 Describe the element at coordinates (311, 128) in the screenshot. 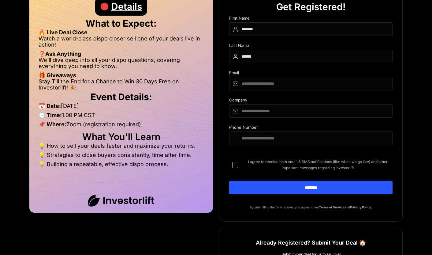

I see `div: Phone Number` at that location.